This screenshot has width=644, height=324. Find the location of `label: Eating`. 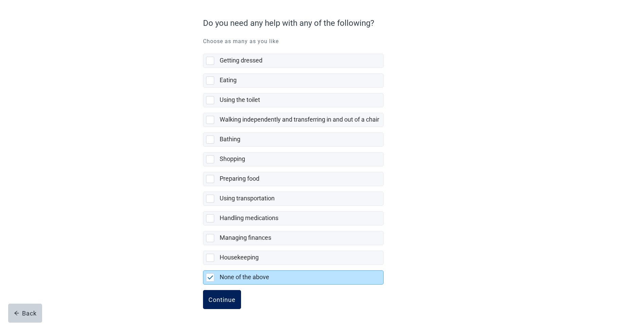

label: Eating is located at coordinates (228, 80).